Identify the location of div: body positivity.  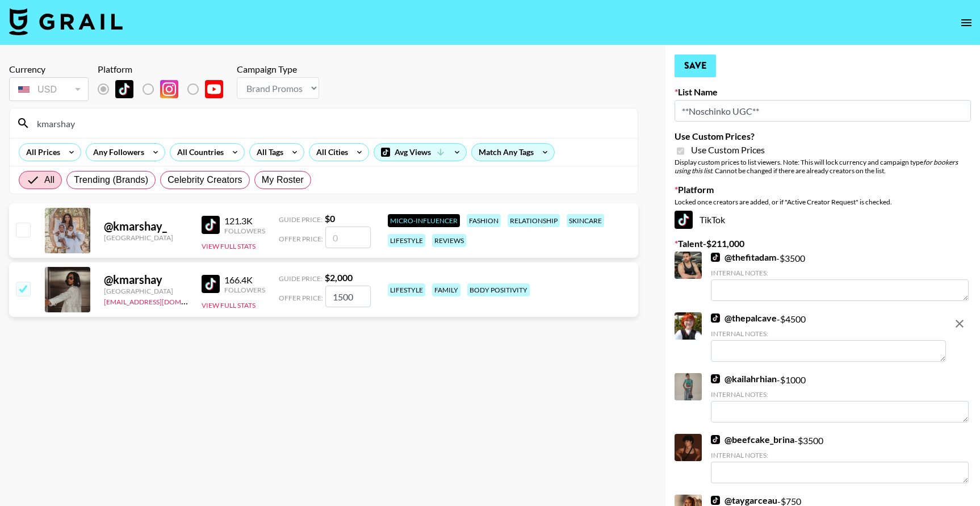
(499, 289).